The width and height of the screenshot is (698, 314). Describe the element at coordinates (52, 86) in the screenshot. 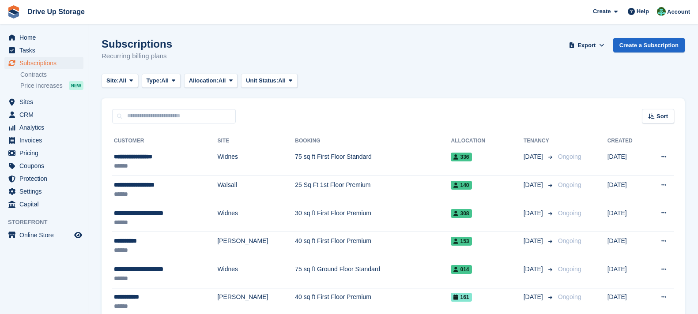

I see `a: Price increases NEW` at that location.